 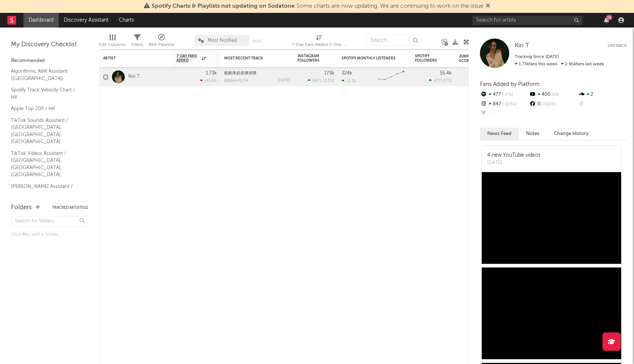 I want to click on div: Folders, so click(x=21, y=208).